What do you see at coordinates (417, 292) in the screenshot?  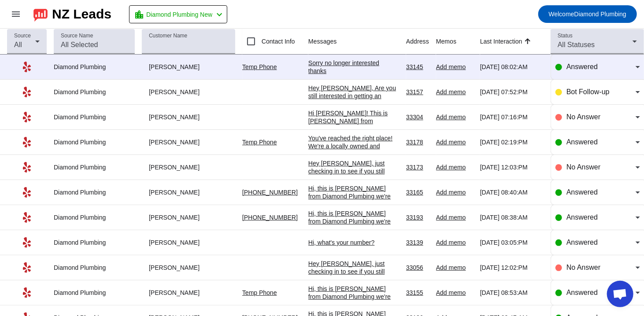 I see `div: 33155` at bounding box center [417, 292].